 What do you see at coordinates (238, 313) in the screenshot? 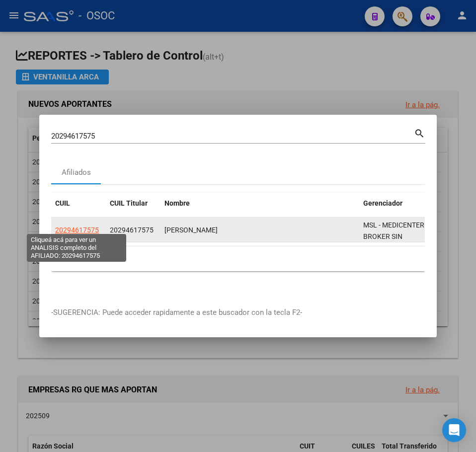
I see `p: -SUGERENCIA: Puede acceder rapidamente a este buscador con la tecla F2-` at bounding box center [238, 313].